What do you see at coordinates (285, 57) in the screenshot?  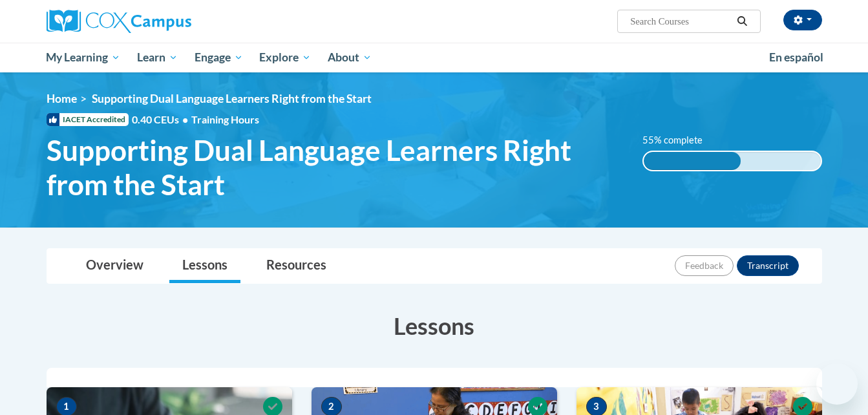 I see `span: Explore` at bounding box center [285, 57].